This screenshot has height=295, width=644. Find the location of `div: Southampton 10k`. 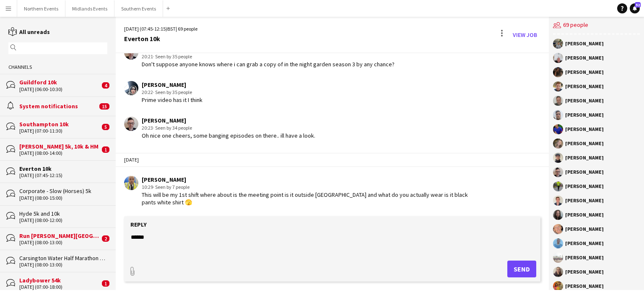

div: Southampton 10k is located at coordinates (60, 124).